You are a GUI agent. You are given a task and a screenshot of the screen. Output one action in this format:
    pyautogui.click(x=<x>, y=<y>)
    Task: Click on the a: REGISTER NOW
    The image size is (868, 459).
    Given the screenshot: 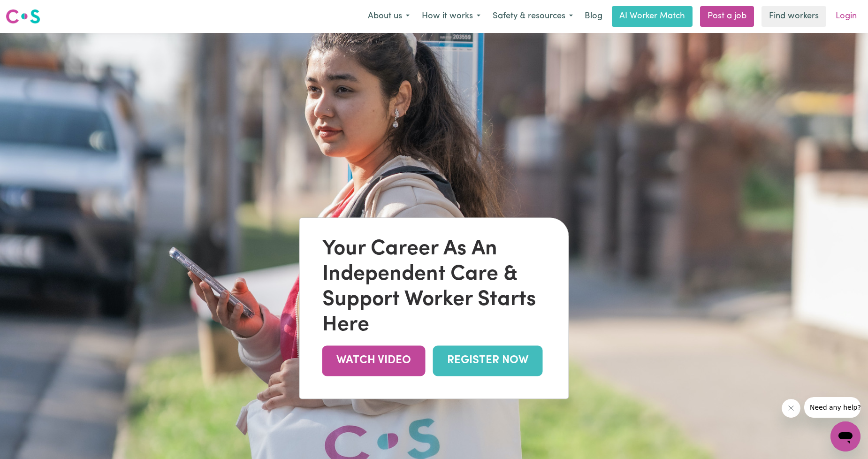 What is the action you would take?
    pyautogui.click(x=488, y=360)
    